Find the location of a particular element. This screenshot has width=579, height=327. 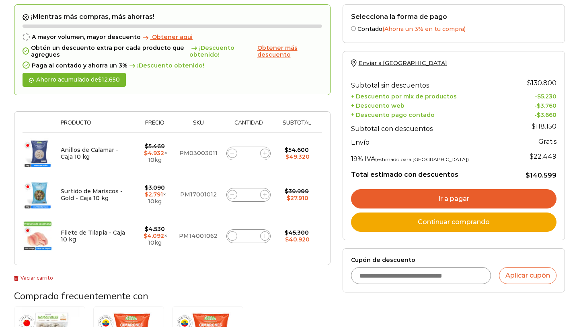

div: Obtén un descuento extra por cada producto que agregues is located at coordinates (172, 51).